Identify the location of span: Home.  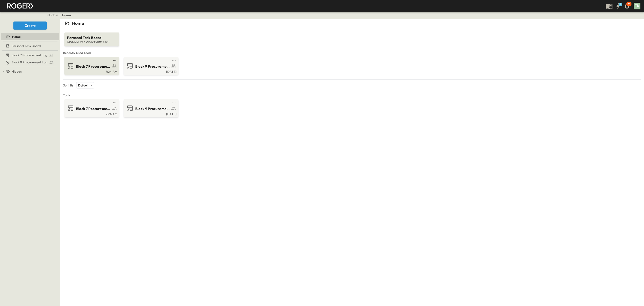
(16, 37).